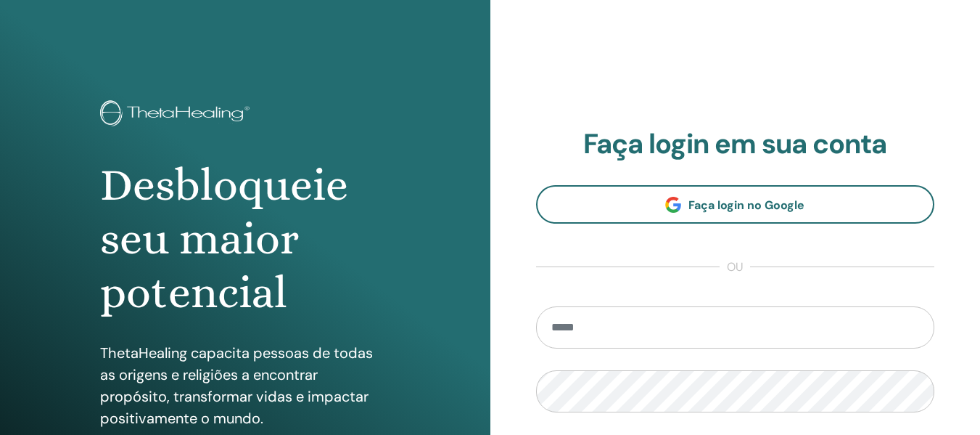 This screenshot has width=980, height=435. I want to click on p: ThetaHealing capacita pessoas de todas as origens e religiões a encontrar propósito, transformar ..., so click(245, 385).